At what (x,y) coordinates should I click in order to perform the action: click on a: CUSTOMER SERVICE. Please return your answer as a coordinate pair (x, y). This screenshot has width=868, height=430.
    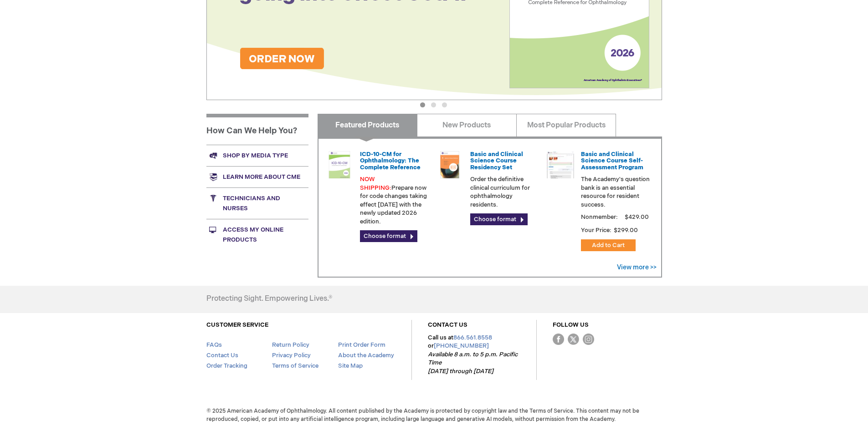
    Looking at the image, I should click on (237, 325).